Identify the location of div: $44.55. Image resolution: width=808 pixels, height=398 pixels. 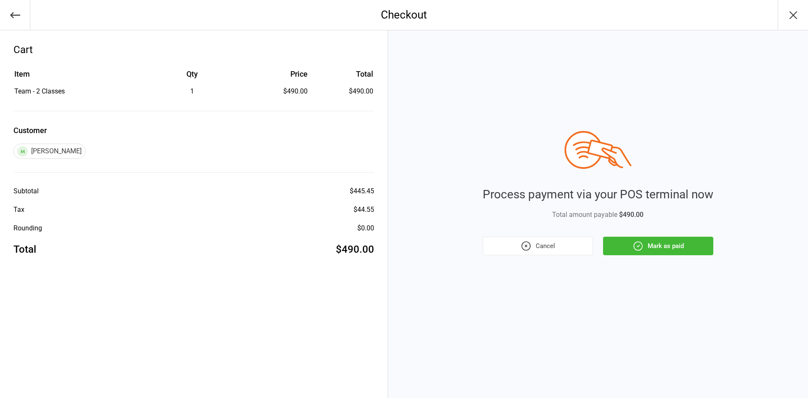
(364, 210).